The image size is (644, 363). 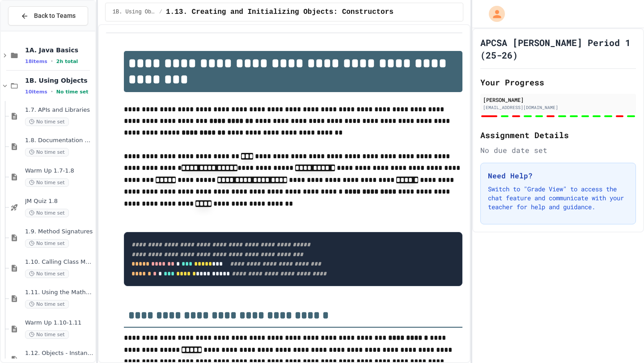 What do you see at coordinates (59, 140) in the screenshot?
I see `span: 1.8. Documentation with Comments and Preconditions` at bounding box center [59, 140].